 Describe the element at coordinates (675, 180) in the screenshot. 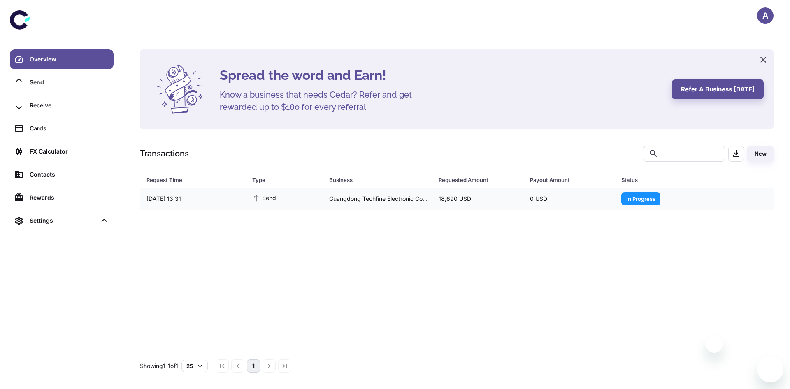

I see `div: Status` at that location.